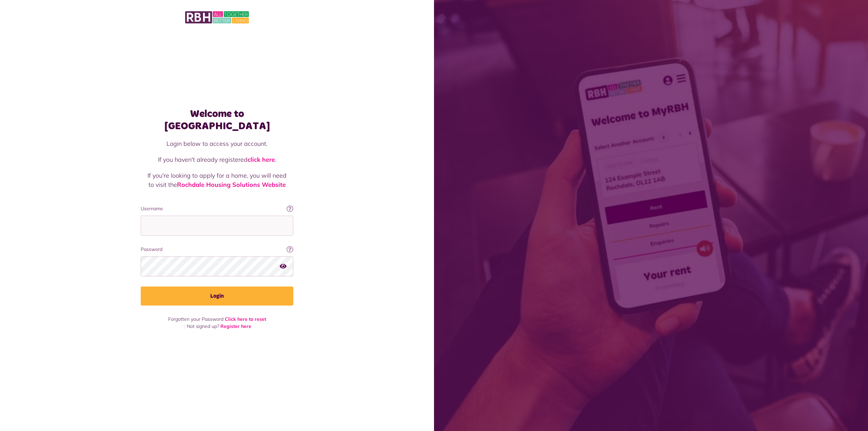 Image resolution: width=868 pixels, height=431 pixels. What do you see at coordinates (231, 184) in the screenshot?
I see `a: Rochdale Housing Solutions Website` at bounding box center [231, 184].